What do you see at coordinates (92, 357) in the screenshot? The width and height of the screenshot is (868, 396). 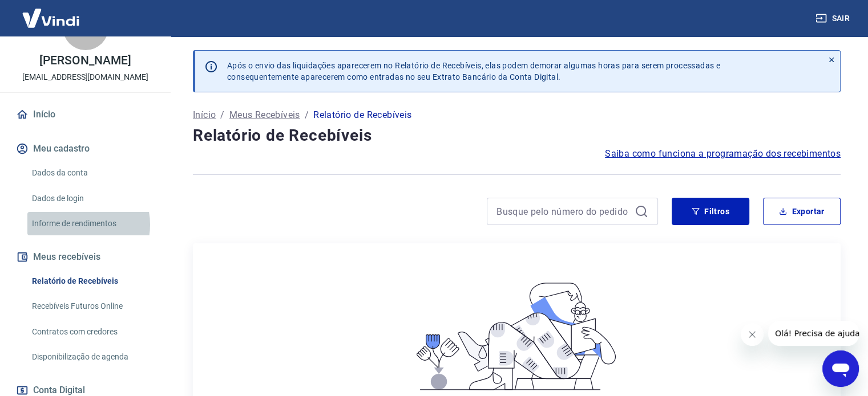 I see `a: Disponibilização de agenda` at bounding box center [92, 357].